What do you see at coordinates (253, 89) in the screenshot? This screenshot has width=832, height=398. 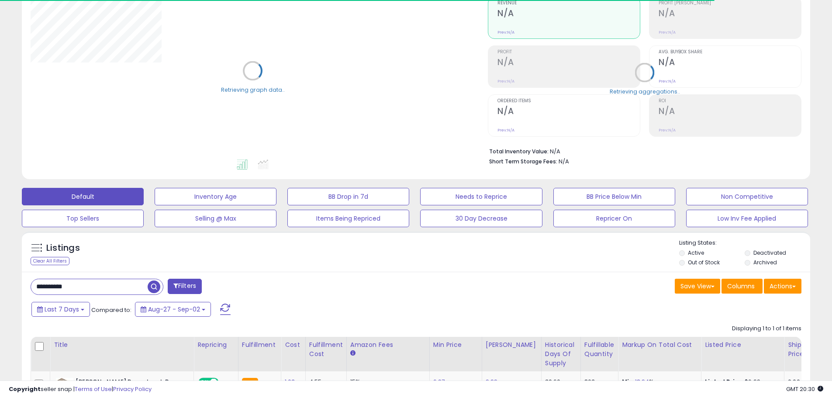 I see `div: Retrieving graph data..` at bounding box center [253, 89].